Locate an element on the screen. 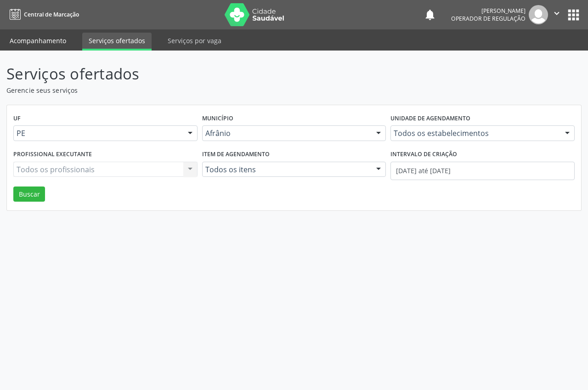 The image size is (588, 390). input: Selecione um intervalo is located at coordinates (482, 171).